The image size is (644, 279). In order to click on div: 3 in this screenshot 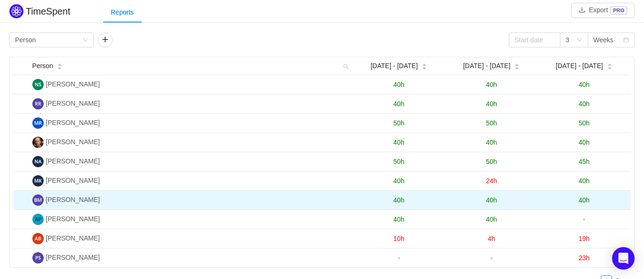, I will do `click(568, 40)`.